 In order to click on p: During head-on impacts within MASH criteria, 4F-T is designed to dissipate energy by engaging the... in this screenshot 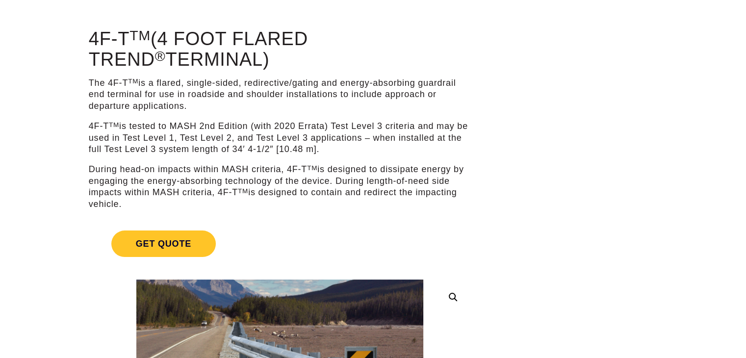, I will do `click(279, 187)`.